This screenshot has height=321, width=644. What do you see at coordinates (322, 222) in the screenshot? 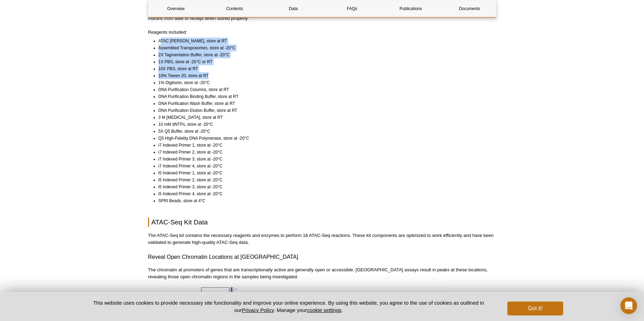
I see `h2: ATAC-Seq Kit Data` at bounding box center [322, 222].